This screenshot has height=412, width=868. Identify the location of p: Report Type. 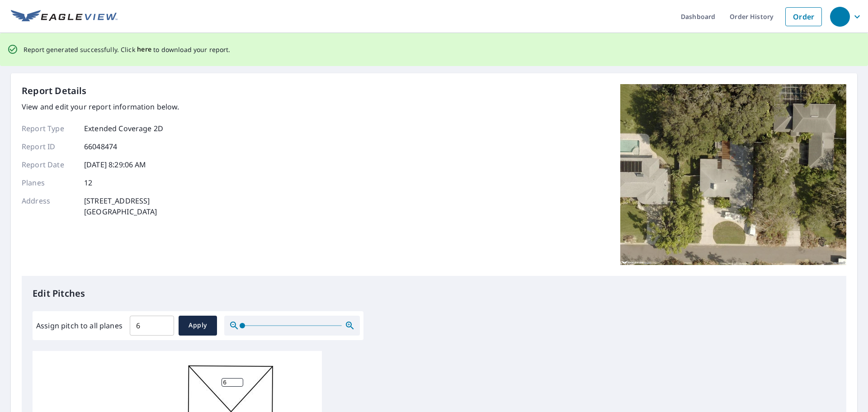
(49, 128).